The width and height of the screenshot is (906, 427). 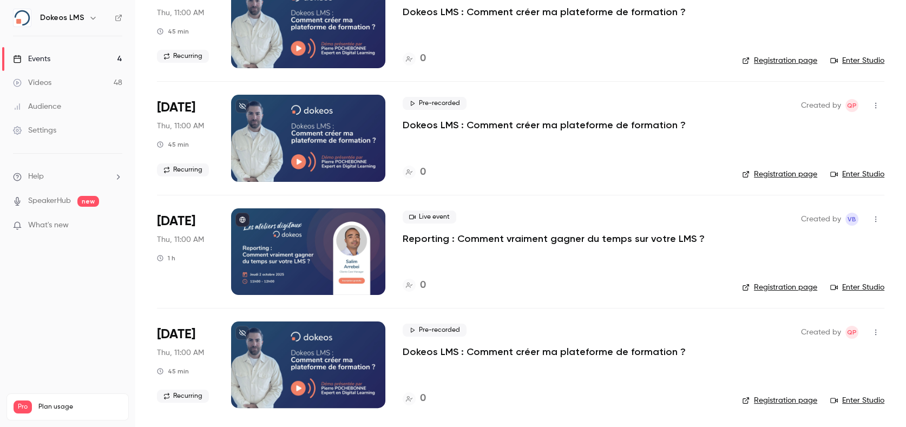 I want to click on span: Help, so click(x=36, y=177).